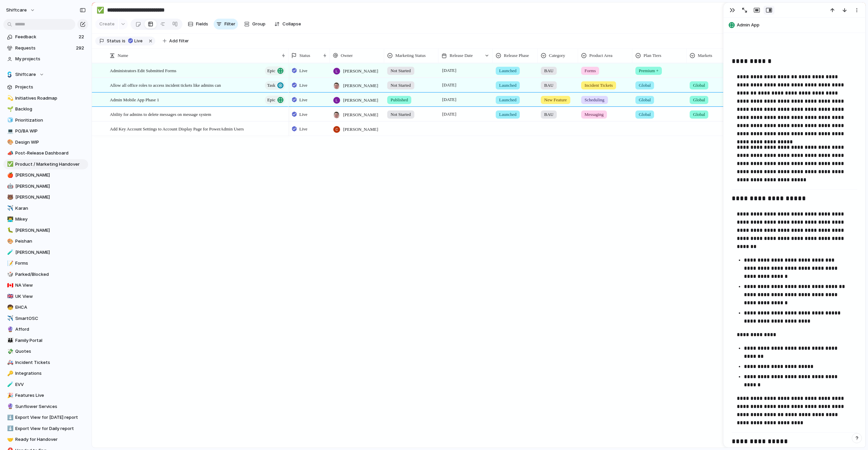  Describe the element at coordinates (50, 285) in the screenshot. I see `span: NA View` at that location.